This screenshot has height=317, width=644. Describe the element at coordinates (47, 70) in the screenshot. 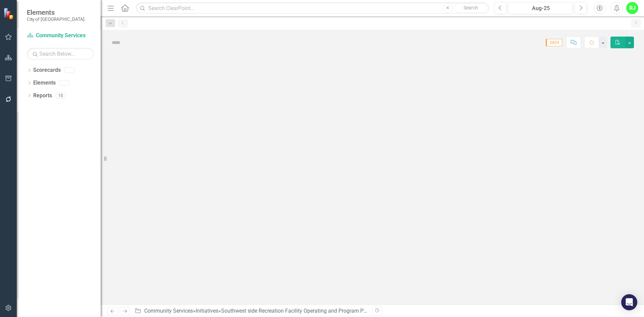

I see `a: Scorecards` at that location.